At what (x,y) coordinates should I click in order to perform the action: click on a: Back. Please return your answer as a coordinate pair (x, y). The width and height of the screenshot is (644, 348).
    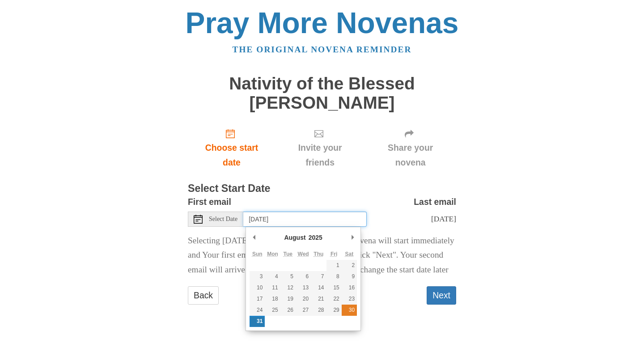
    Looking at the image, I should click on (203, 295).